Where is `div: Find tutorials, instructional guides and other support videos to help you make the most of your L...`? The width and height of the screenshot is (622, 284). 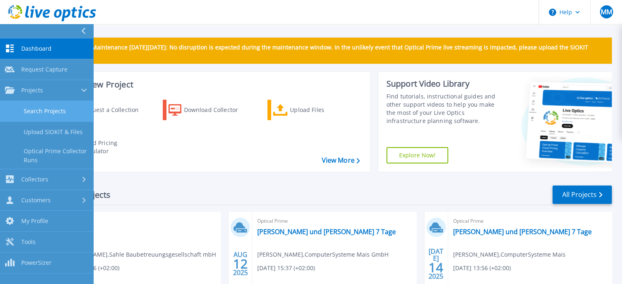
div: Find tutorials, instructional guides and other support videos to help you make the most of your L... is located at coordinates (445, 109).